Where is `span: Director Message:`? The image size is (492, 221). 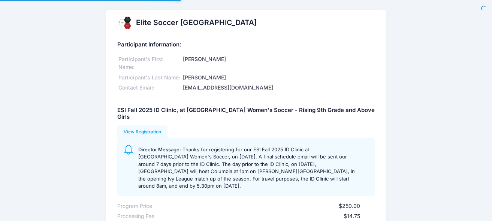
span: Director Message: is located at coordinates (160, 149).